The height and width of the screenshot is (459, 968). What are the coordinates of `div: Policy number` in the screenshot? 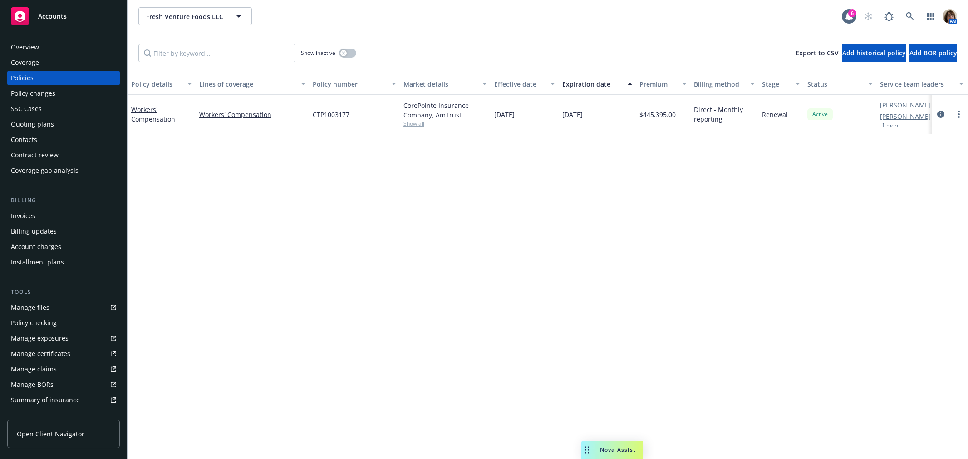 It's located at (349, 84).